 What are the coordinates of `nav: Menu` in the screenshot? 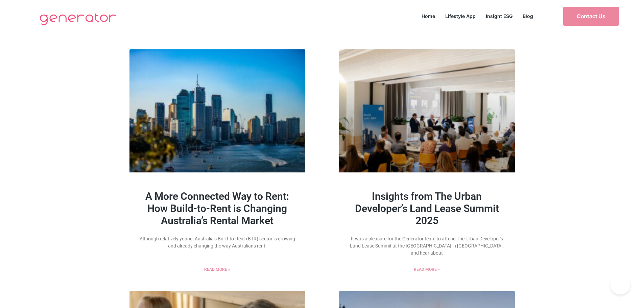 It's located at (477, 16).